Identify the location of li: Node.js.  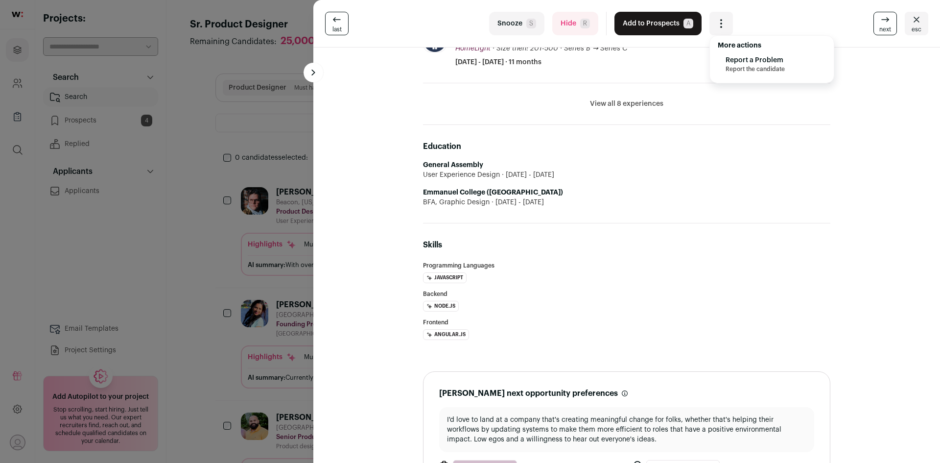
(440, 306).